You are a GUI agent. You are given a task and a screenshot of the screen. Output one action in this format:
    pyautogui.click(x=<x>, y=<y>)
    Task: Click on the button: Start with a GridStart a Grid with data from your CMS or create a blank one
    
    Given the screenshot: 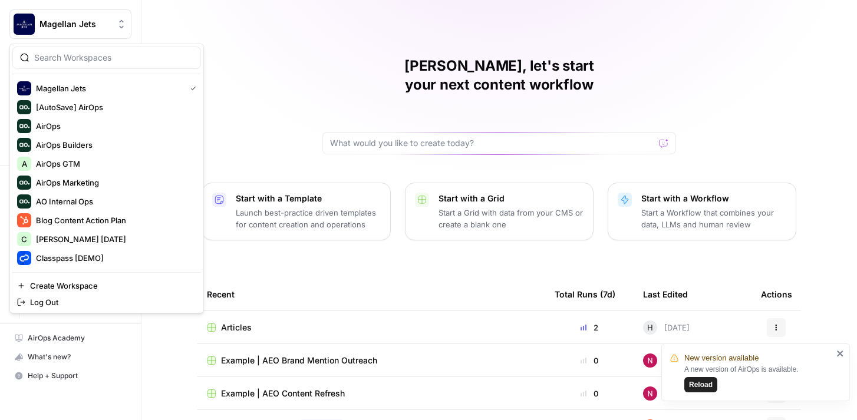 What is the action you would take?
    pyautogui.click(x=499, y=212)
    